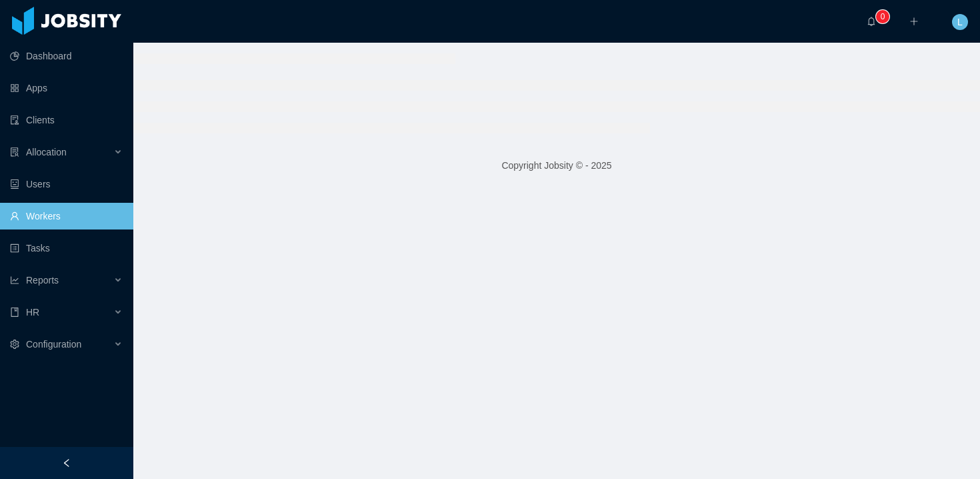 This screenshot has width=980, height=479. I want to click on span: Reports, so click(42, 280).